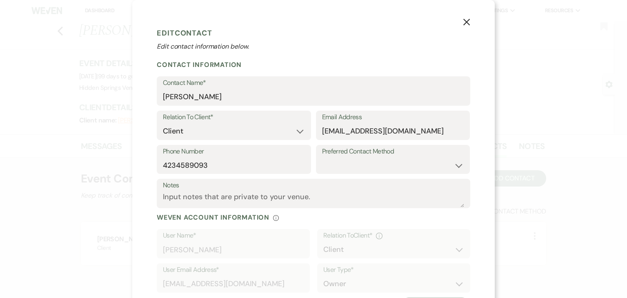 This screenshot has width=627, height=298. Describe the element at coordinates (393, 151) in the screenshot. I see `label: Preferred Contact Method` at that location.